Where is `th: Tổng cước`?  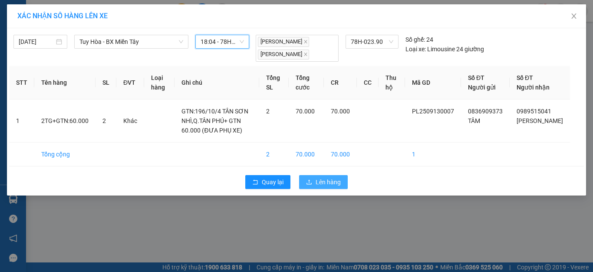 th: Tổng cước is located at coordinates (306, 83).